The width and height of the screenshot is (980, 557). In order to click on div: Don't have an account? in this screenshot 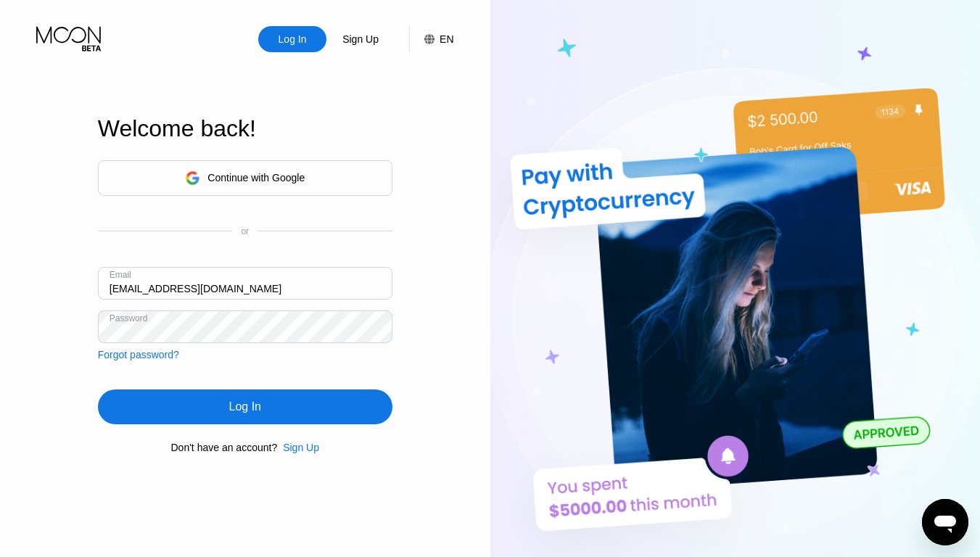, I will do `click(225, 447)`.